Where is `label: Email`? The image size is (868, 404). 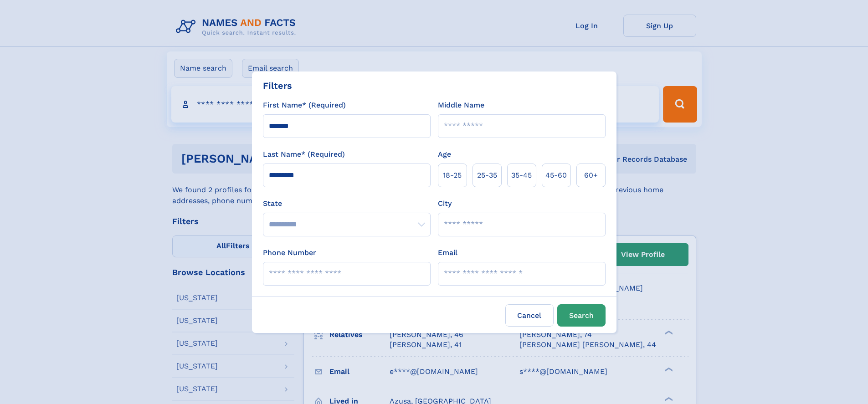 label: Email is located at coordinates (447, 253).